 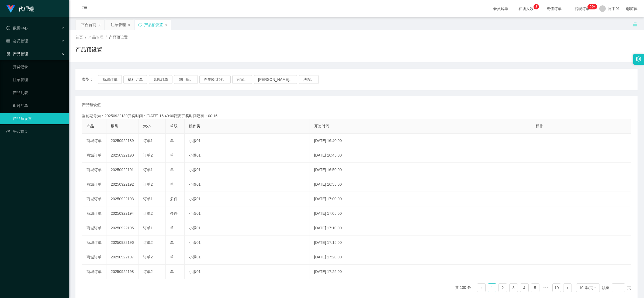 What do you see at coordinates (524, 288) in the screenshot?
I see `a: 4` at bounding box center [524, 288].